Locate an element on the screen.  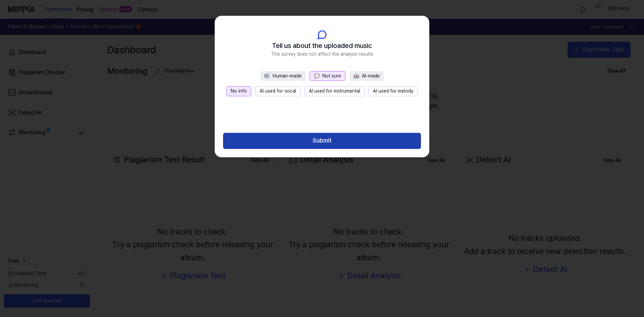
button: 💬Not sure is located at coordinates (327, 76).